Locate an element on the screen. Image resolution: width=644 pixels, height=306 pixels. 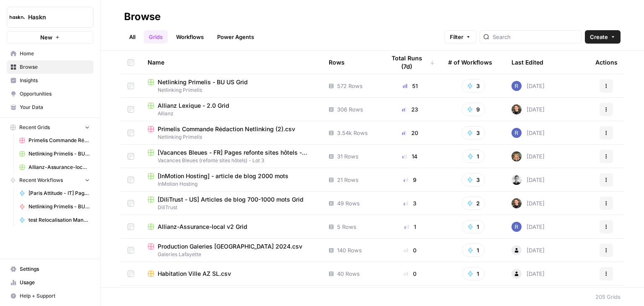
span: Filter is located at coordinates (457, 37).